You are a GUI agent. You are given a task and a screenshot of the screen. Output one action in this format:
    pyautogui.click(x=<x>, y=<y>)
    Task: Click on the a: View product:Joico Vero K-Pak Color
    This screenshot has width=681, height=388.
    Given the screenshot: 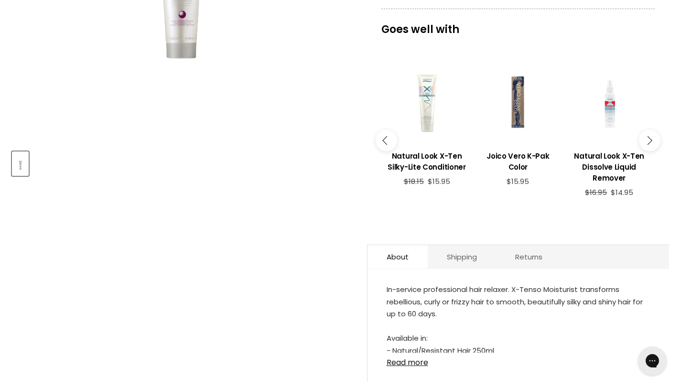 What is the action you would take?
    pyautogui.click(x=518, y=160)
    